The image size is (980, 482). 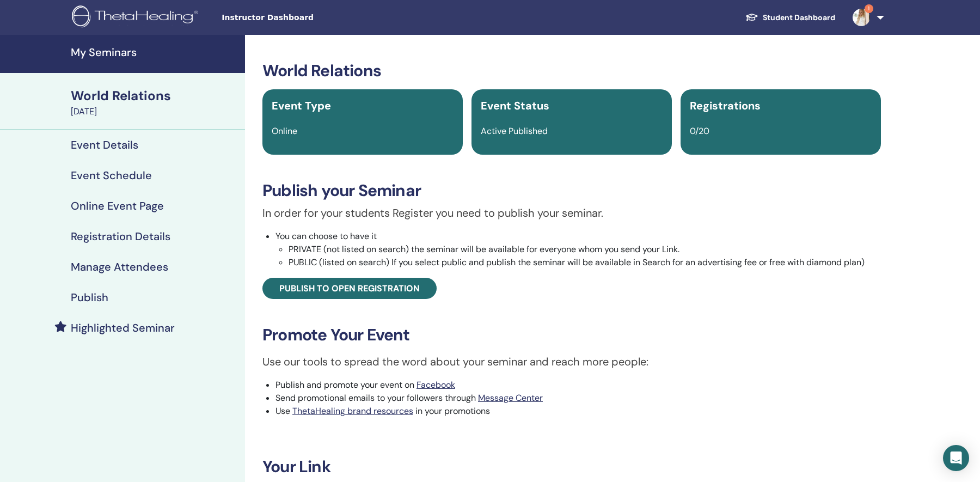 What do you see at coordinates (137, 18) in the screenshot?
I see `img: logo.png` at bounding box center [137, 18].